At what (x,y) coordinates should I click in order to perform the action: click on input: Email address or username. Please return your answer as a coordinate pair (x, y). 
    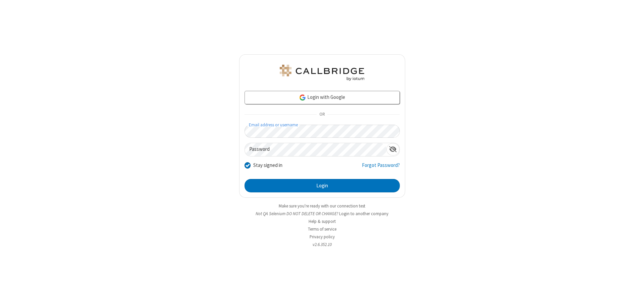
    Looking at the image, I should click on (322, 131).